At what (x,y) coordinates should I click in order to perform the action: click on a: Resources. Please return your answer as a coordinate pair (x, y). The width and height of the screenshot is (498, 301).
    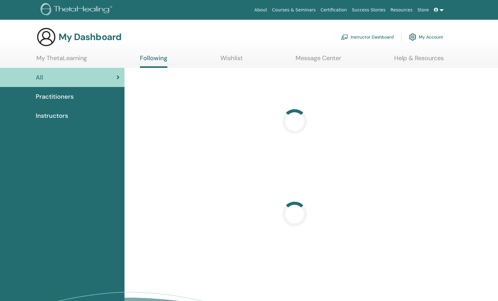
    Looking at the image, I should click on (401, 10).